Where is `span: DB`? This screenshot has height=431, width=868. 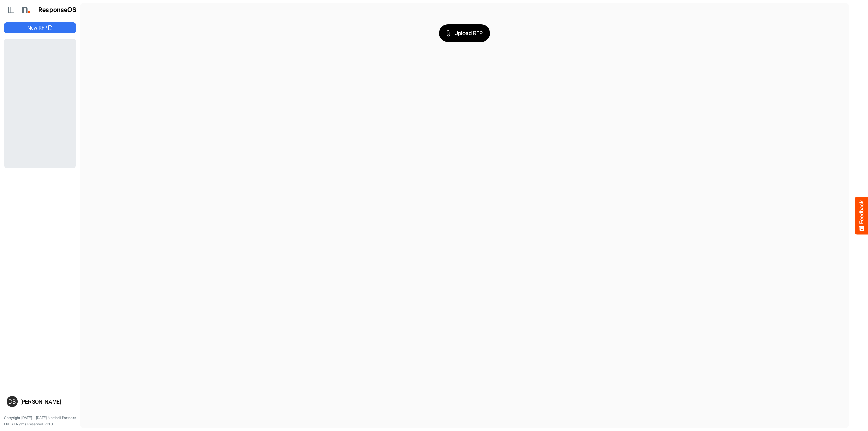 span: DB is located at coordinates (12, 402).